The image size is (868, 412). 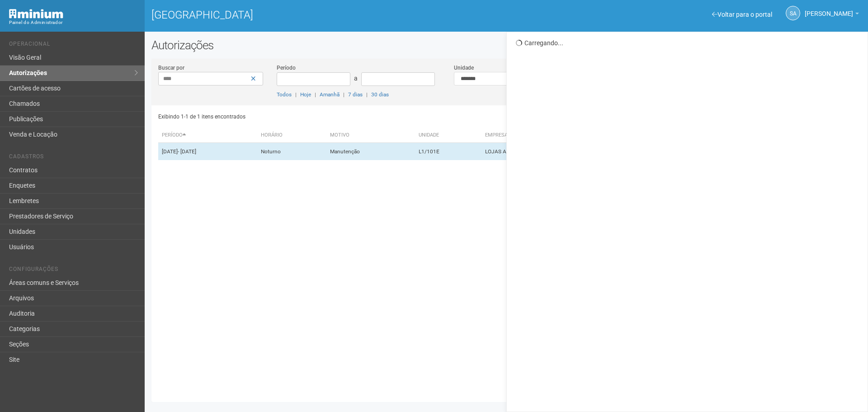 What do you see at coordinates (292, 135) in the screenshot?
I see `th: Horário` at bounding box center [292, 135].